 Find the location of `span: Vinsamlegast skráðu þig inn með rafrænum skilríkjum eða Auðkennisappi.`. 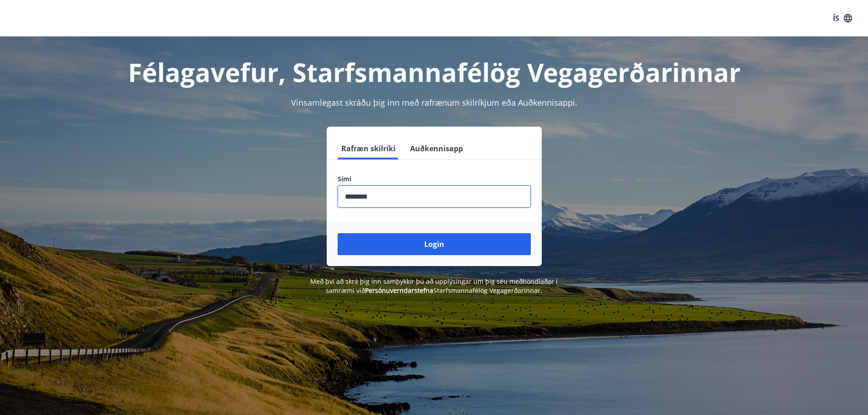

span: Vinsamlegast skráðu þig inn með rafrænum skilríkjum eða Auðkennisappi. is located at coordinates (434, 102).